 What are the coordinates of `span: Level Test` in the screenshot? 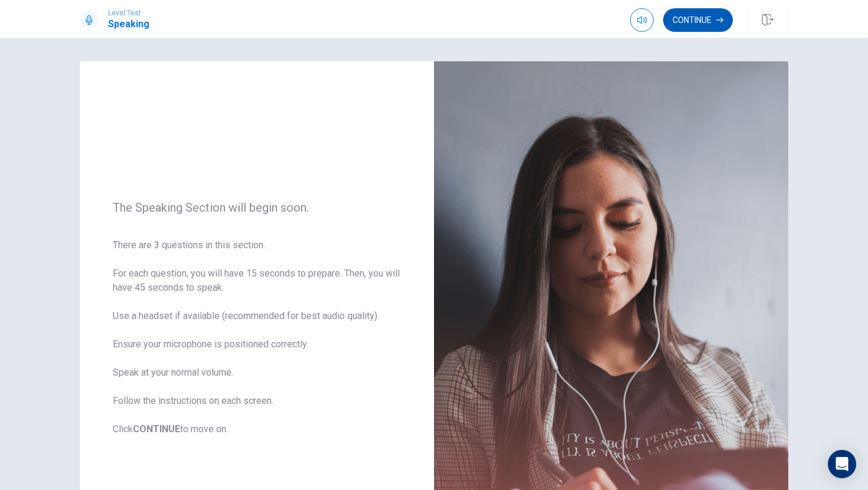 It's located at (129, 13).